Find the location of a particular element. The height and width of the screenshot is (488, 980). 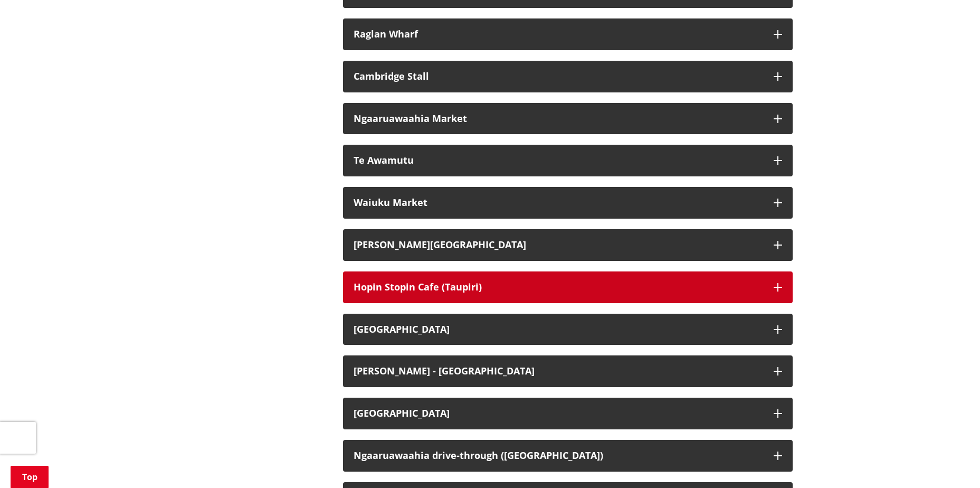

button: Raglan Wharf is located at coordinates (568, 34).